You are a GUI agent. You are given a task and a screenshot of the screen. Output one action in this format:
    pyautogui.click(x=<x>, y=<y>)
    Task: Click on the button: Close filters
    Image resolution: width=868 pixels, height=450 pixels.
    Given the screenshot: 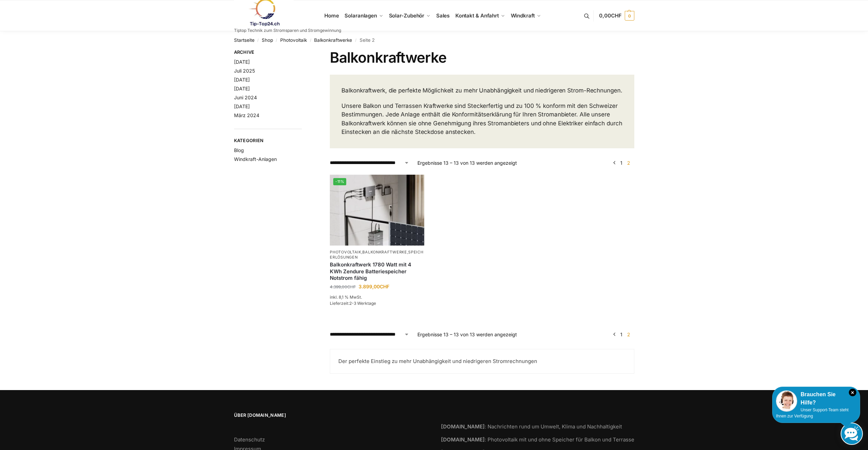 What is the action you would take?
    pyautogui.click(x=304, y=53)
    